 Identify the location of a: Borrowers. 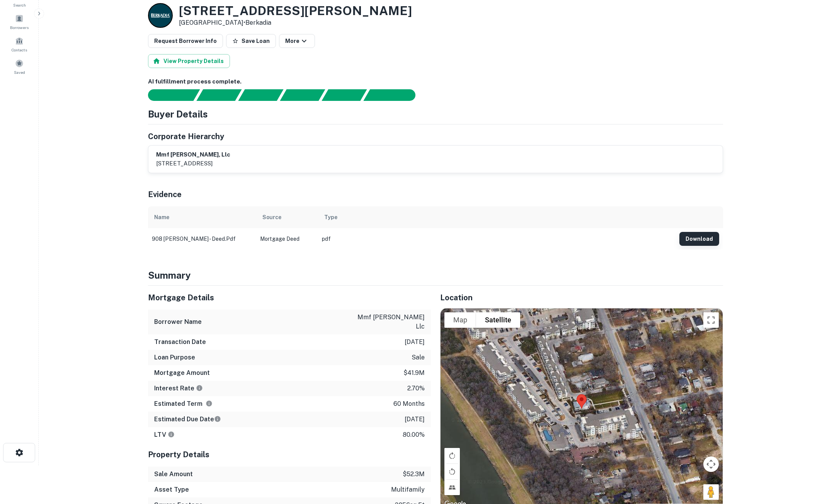
(20, 22).